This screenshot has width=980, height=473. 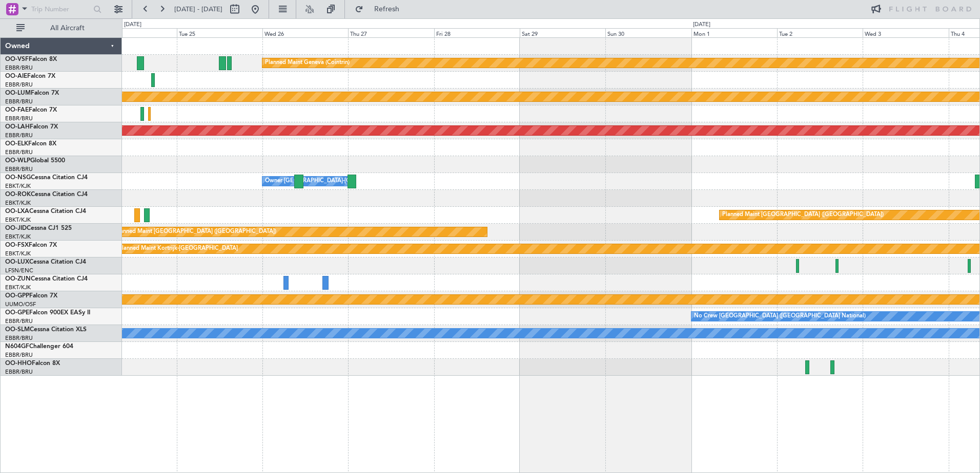 I want to click on a: OO-ELKFalcon 8X, so click(x=31, y=144).